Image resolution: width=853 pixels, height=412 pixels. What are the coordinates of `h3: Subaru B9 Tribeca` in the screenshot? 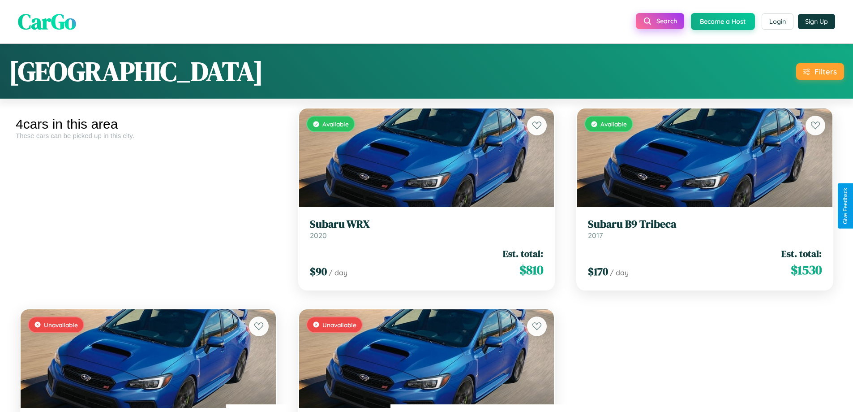 It's located at (705, 224).